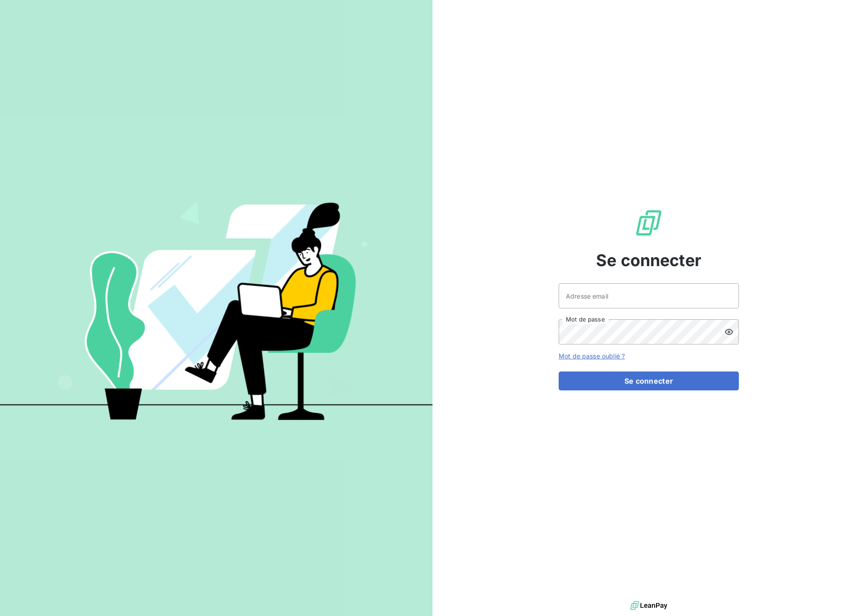 The height and width of the screenshot is (616, 865). What do you see at coordinates (648, 381) in the screenshot?
I see `button: Se connecter` at bounding box center [648, 381].